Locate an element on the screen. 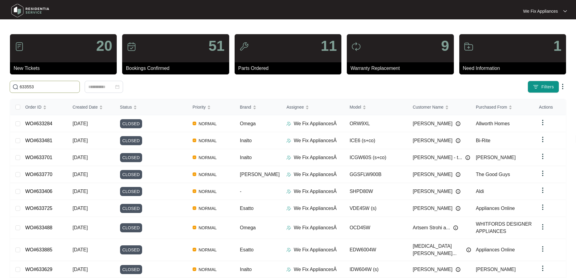 Image resolution: width=576 pixels, height=278 pixels. td: GGSFLW900B is located at coordinates (376, 174).